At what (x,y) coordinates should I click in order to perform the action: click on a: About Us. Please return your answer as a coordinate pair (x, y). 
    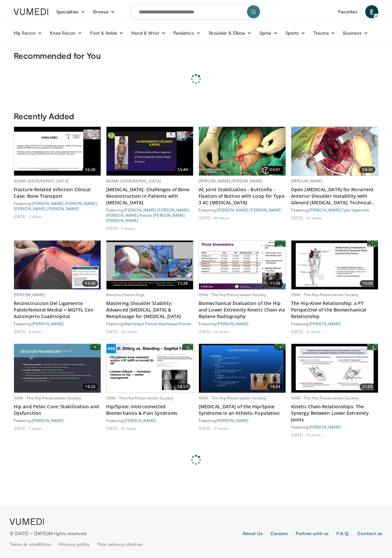
    Looking at the image, I should click on (253, 534).